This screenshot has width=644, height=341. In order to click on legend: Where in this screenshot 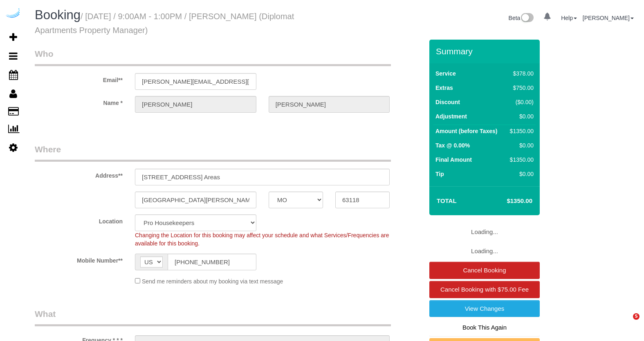, I will do `click(213, 152)`.